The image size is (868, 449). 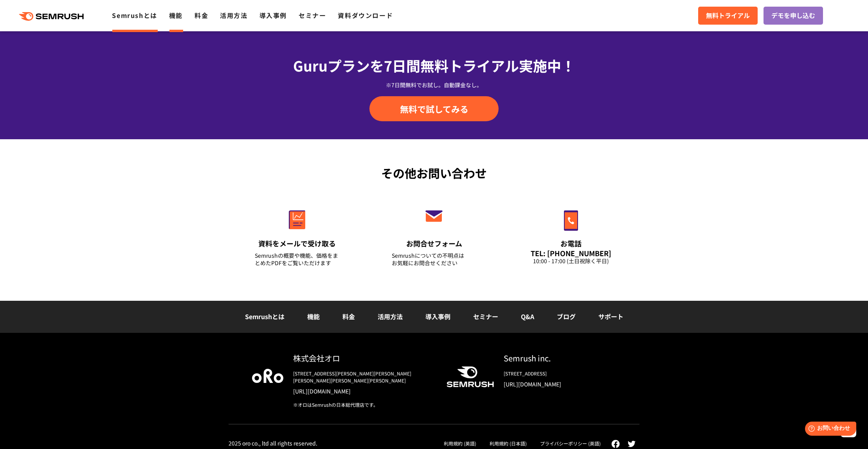 I want to click on div: 株式会社オロ, so click(x=363, y=358).